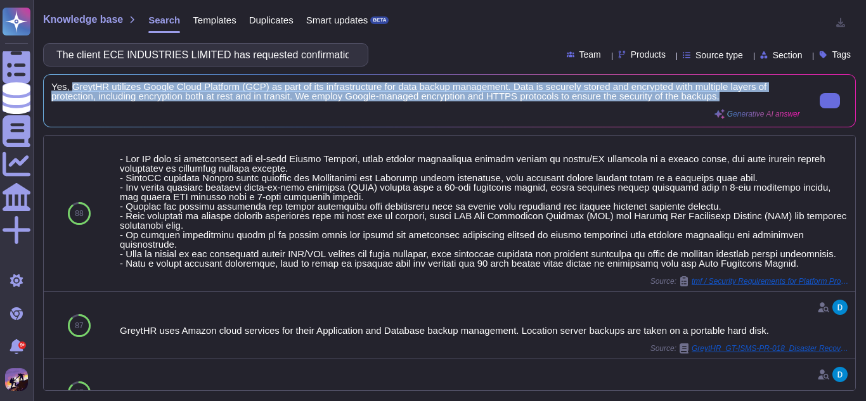 This screenshot has width=866, height=401. I want to click on span: GreytHR_GT-ISMS-PR-018_Disaster Recovery Plan_v1.1.docx.pdf, so click(770, 348).